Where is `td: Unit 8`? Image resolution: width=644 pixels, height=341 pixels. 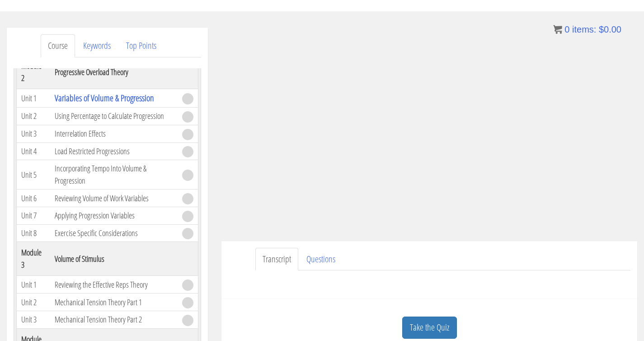
td: Unit 8 is located at coordinates (33, 233).